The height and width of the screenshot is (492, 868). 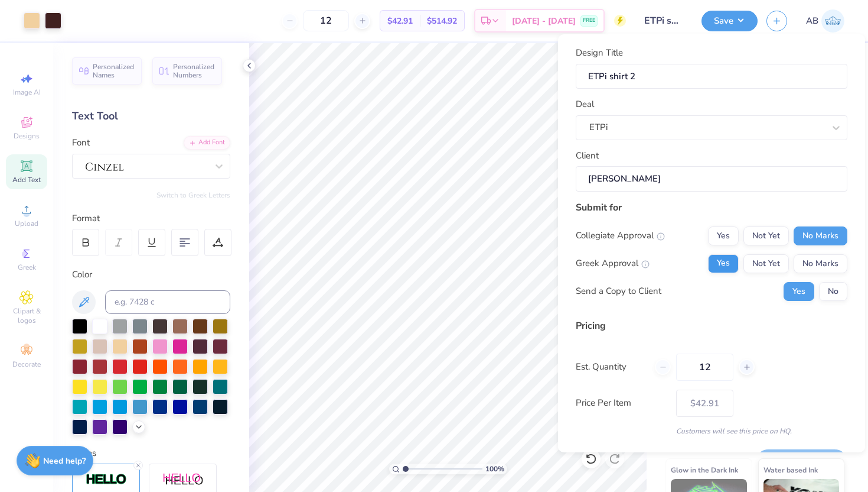 I want to click on label: Font, so click(x=81, y=142).